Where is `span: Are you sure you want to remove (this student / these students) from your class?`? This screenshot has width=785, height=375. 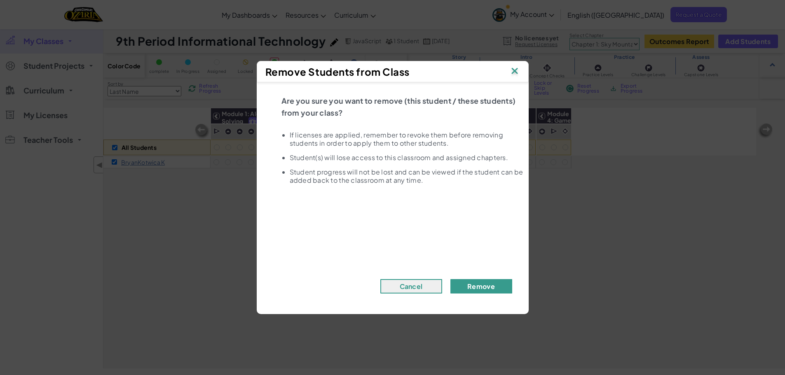
span: Are you sure you want to remove (this student / these students) from your class? is located at coordinates (398, 107).